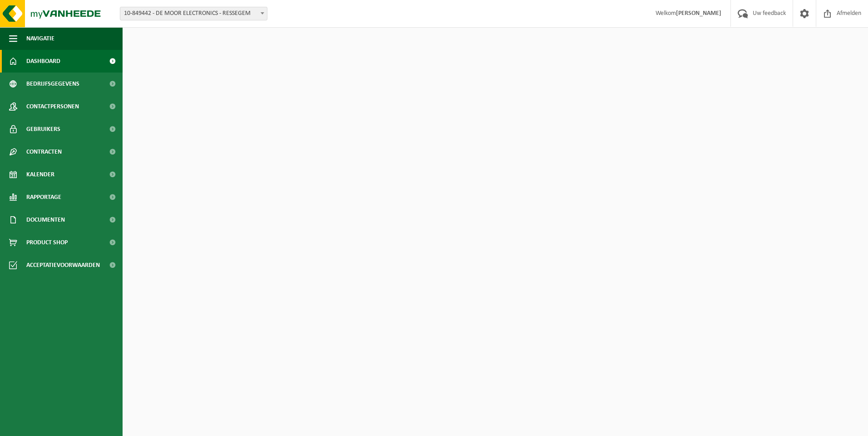  I want to click on span: Kalender, so click(40, 175).